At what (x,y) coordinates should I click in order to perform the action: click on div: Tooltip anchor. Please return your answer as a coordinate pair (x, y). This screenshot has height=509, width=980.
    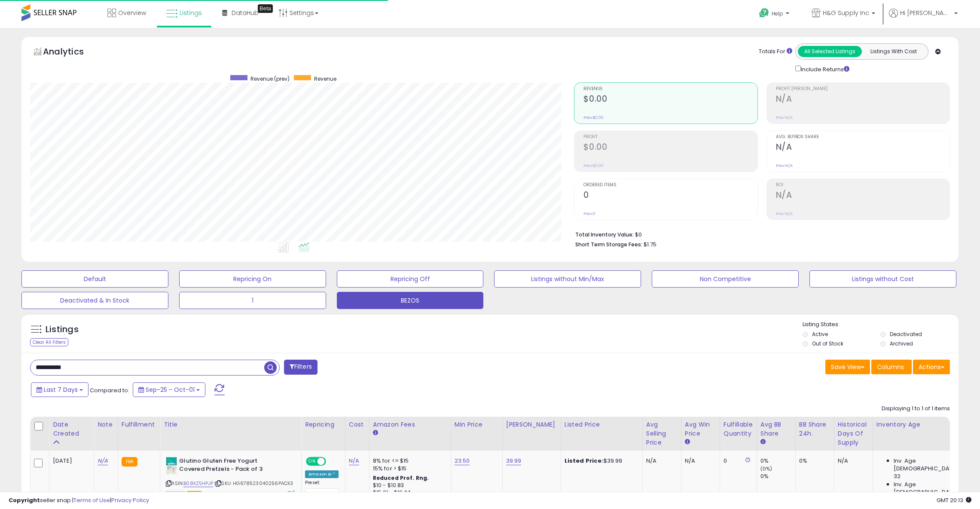
    Looking at the image, I should click on (265, 9).